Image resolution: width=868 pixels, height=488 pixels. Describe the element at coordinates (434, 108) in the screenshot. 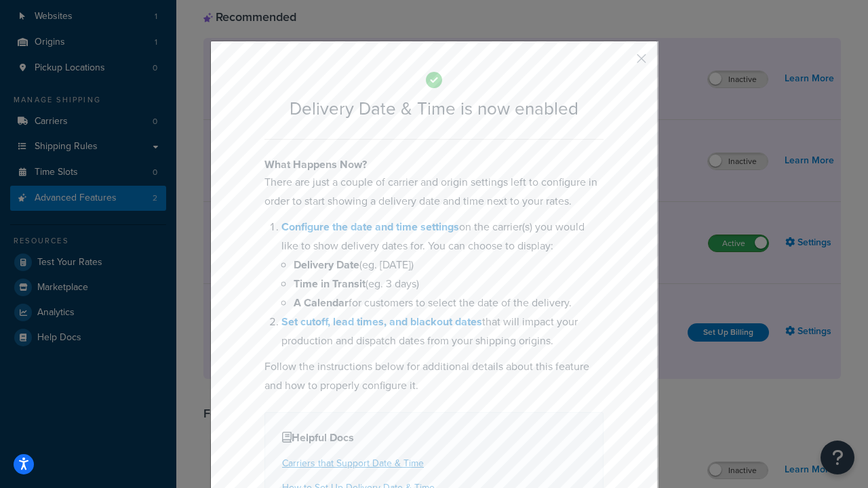

I see `h2: Delivery Date & Time is now enabled` at that location.